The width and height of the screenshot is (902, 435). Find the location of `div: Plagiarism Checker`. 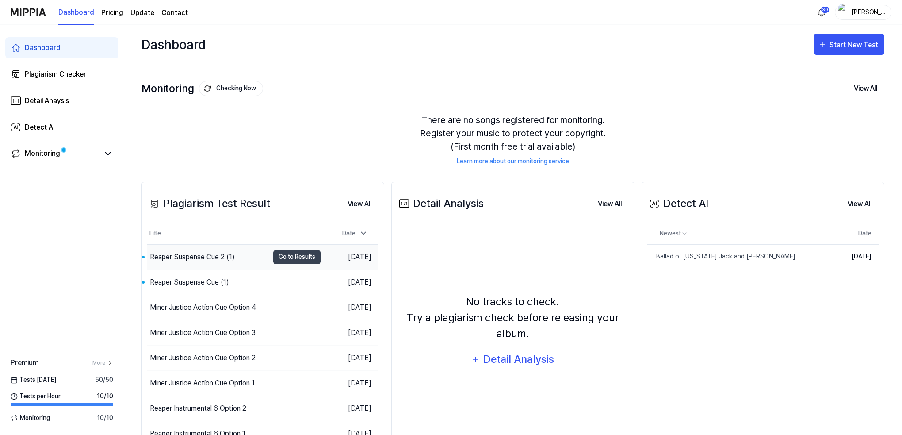

div: Plagiarism Checker is located at coordinates (55, 74).